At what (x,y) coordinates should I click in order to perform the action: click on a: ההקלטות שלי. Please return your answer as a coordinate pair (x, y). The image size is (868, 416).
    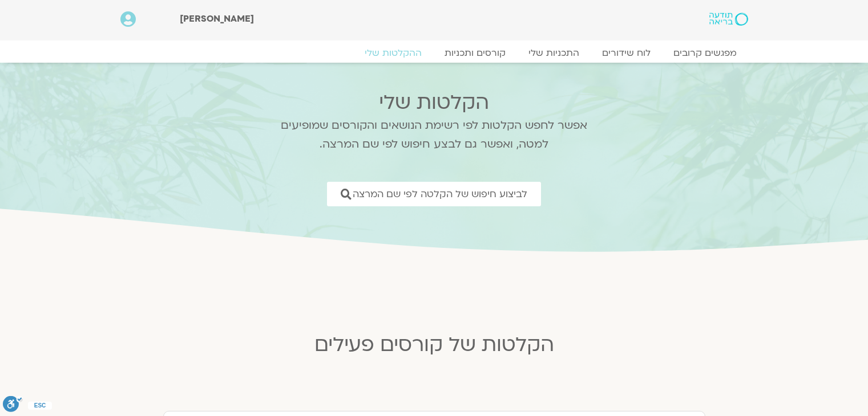
    Looking at the image, I should click on (393, 53).